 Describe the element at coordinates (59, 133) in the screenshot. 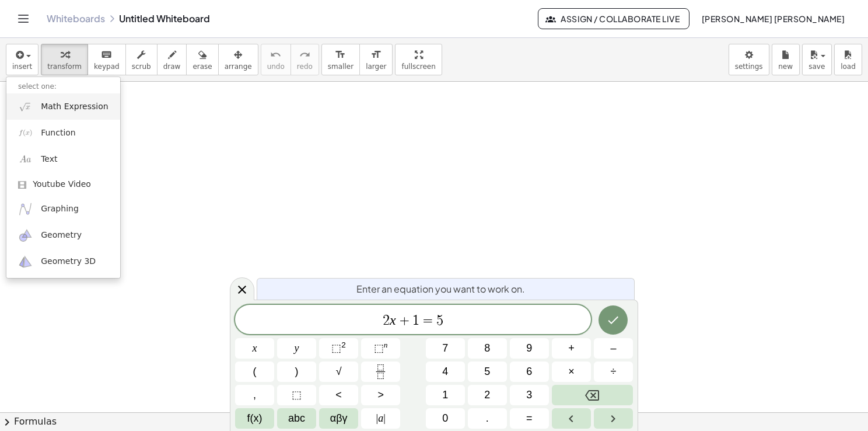

I see `span: Function` at that location.